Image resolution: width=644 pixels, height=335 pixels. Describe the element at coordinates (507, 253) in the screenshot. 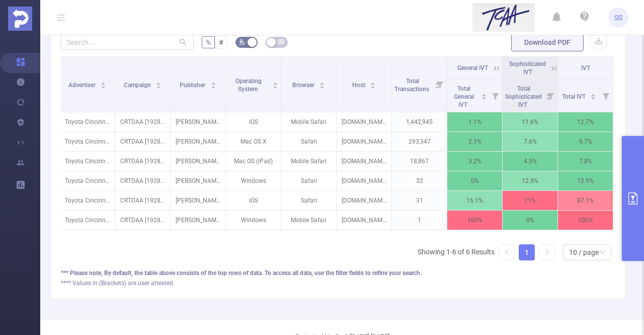

I see `li: Previous Page` at that location.